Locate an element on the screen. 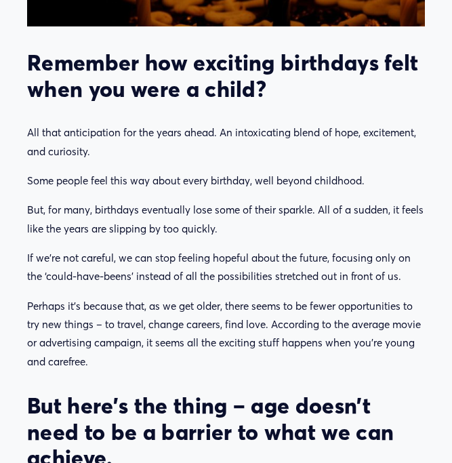 The image size is (452, 463). strong: Remember how exciting birthdays felt when you were a child? is located at coordinates (226, 75).